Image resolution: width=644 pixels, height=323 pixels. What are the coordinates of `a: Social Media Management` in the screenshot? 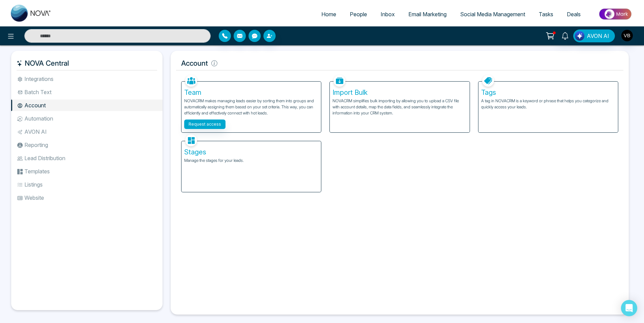 It's located at (493, 14).